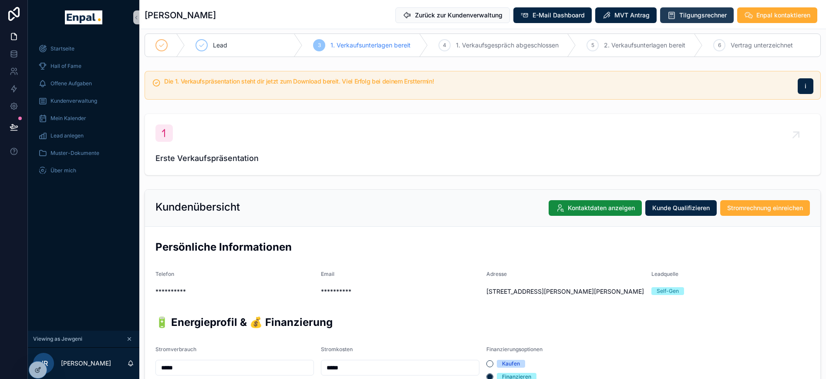 The image size is (826, 379). What do you see at coordinates (805, 86) in the screenshot?
I see `span: i` at bounding box center [805, 86].